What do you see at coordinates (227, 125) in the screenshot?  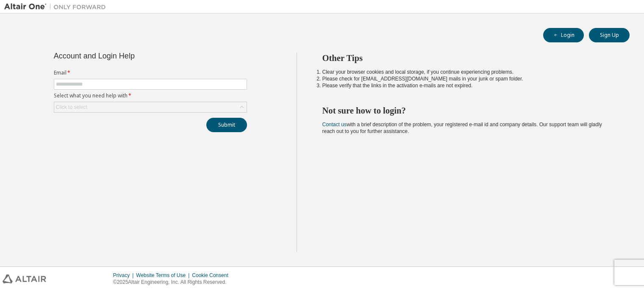 I see `button: Submit` at bounding box center [227, 125].